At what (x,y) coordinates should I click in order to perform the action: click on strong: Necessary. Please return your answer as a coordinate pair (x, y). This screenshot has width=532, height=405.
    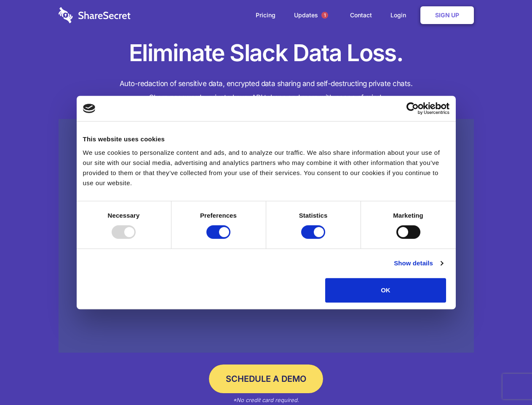
    Looking at the image, I should click on (124, 215).